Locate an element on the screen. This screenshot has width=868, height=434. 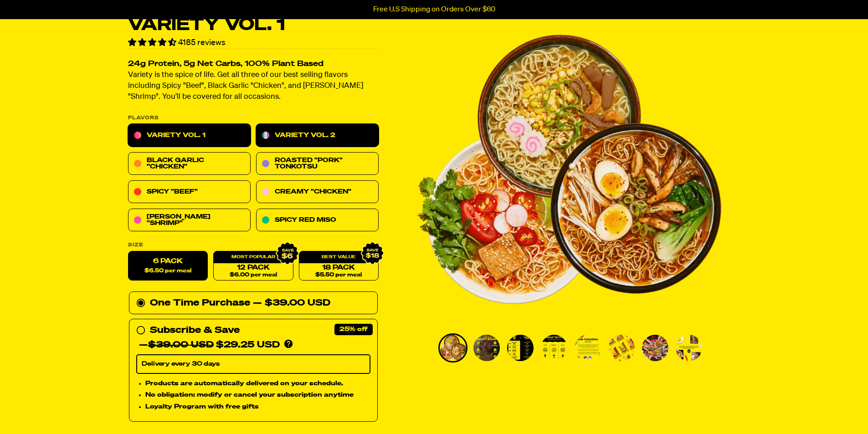
span: 4185 reviews is located at coordinates (202, 43).